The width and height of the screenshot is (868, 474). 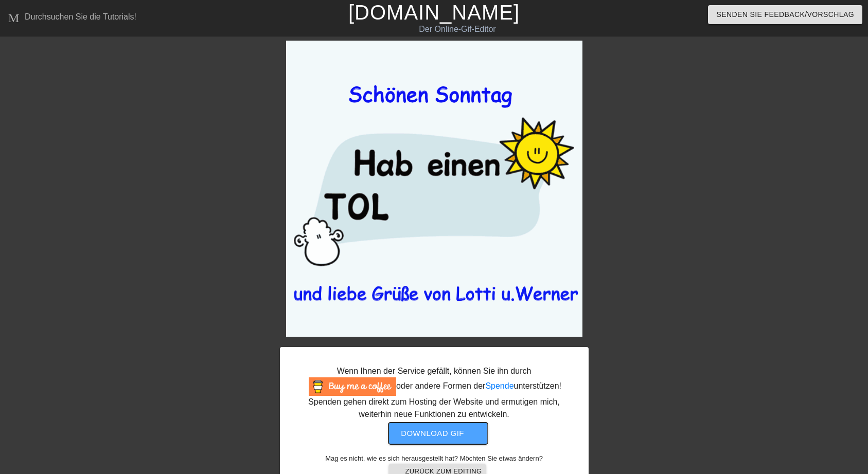 I want to click on span: Menü-Buch, so click(x=15, y=16).